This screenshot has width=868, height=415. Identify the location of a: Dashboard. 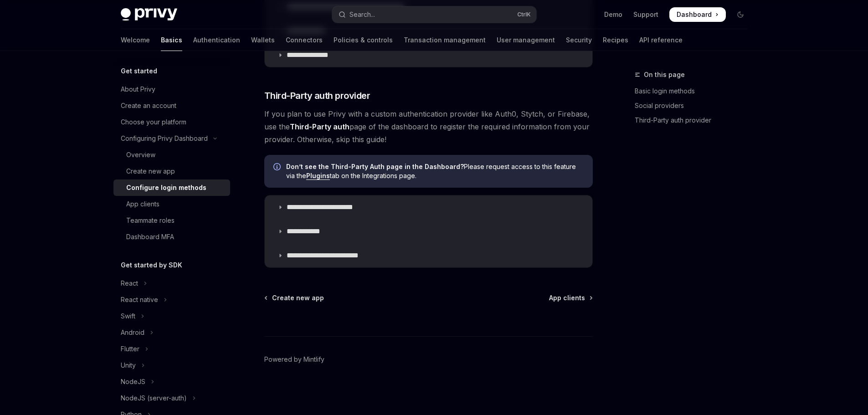
(698, 14).